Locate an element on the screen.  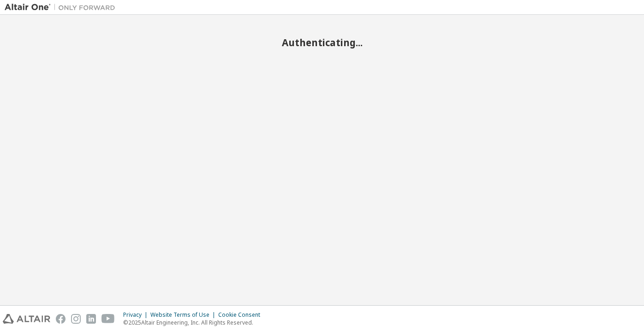
div: Website Terms of Use is located at coordinates (184, 315).